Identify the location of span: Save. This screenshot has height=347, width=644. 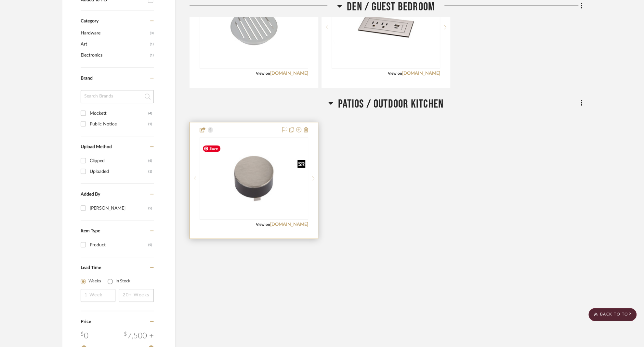
(212, 148).